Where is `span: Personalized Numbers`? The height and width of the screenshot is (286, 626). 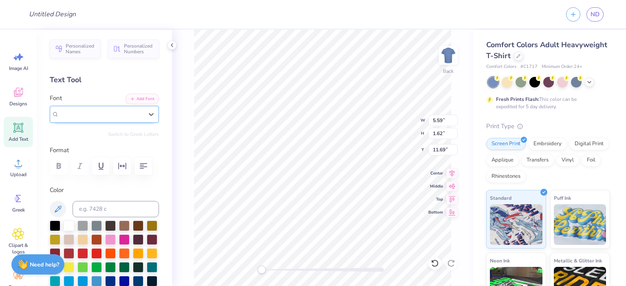
span: Personalized Numbers is located at coordinates (139, 49).